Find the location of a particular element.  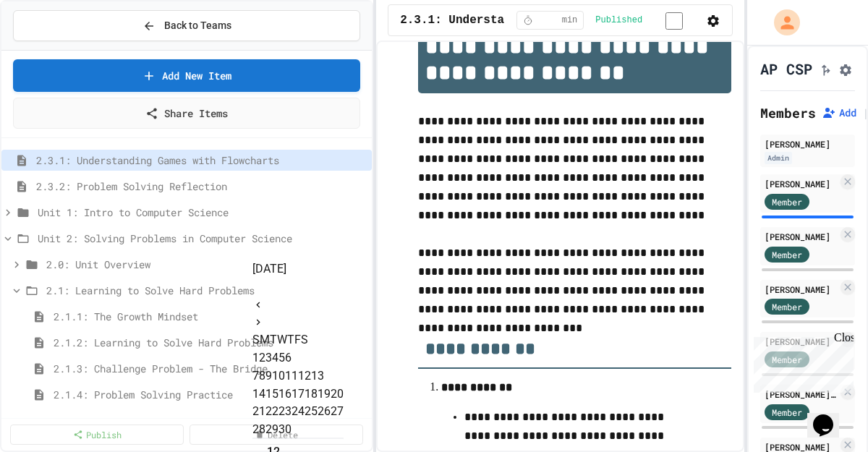

span: 2.3.2: Problem Solving Reflection is located at coordinates (201, 186).